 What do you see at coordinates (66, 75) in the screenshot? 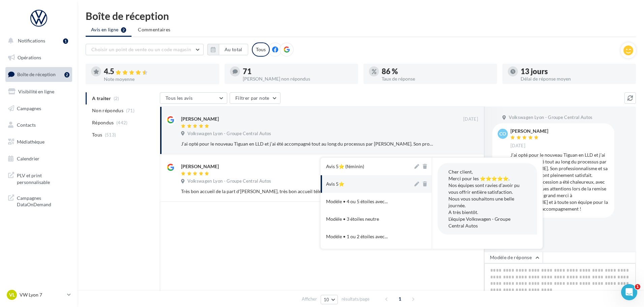
I see `div: 2` at bounding box center [66, 75].